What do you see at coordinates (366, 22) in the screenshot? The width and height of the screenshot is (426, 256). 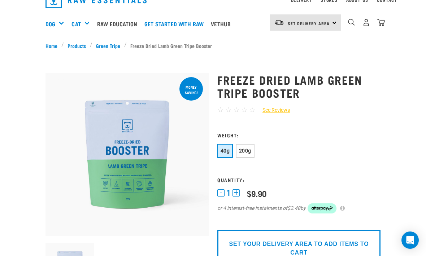 I see `img: user.png` at bounding box center [366, 22].